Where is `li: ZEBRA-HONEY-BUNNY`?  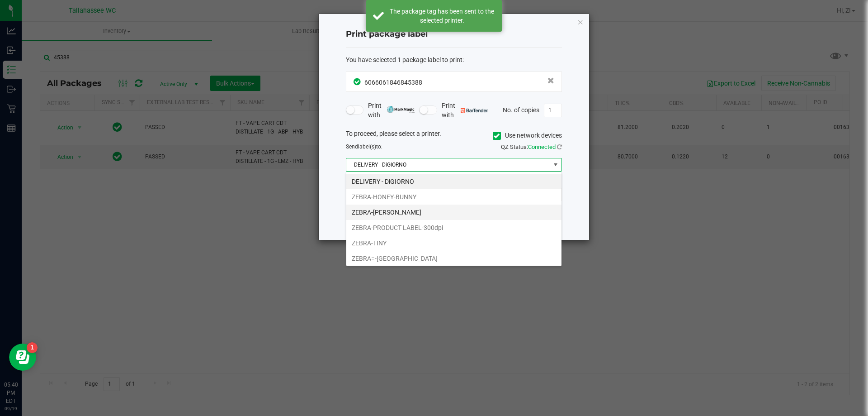
li: ZEBRA-HONEY-BUNNY is located at coordinates (454, 197).